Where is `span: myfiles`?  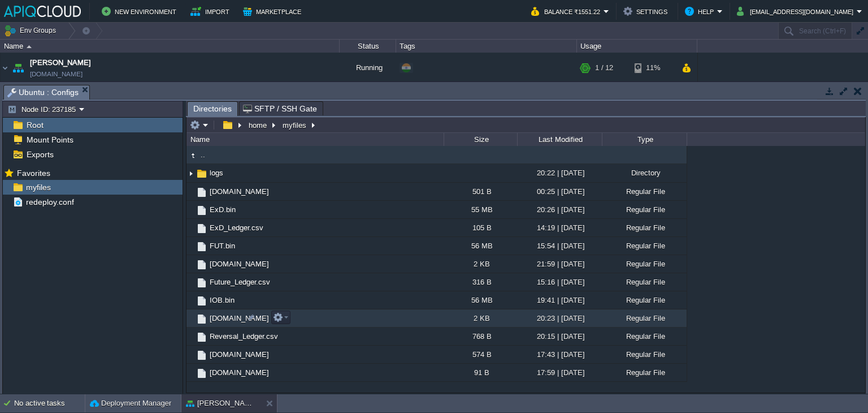 span: myfiles is located at coordinates (38, 187).